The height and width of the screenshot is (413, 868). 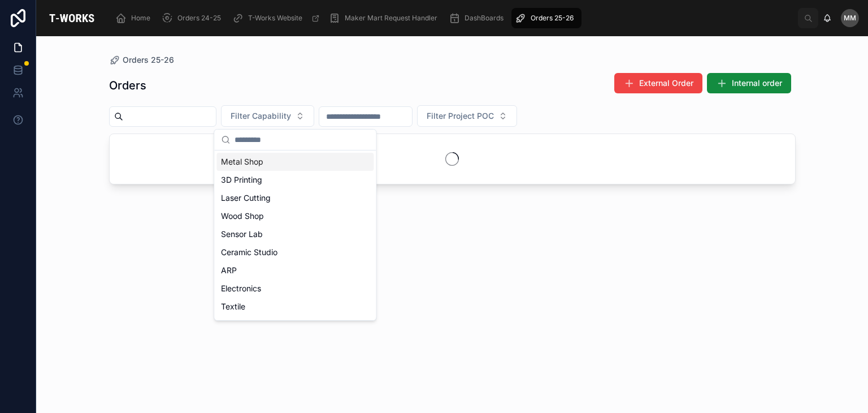 What do you see at coordinates (460, 116) in the screenshot?
I see `span: Filter Project POC` at bounding box center [460, 116].